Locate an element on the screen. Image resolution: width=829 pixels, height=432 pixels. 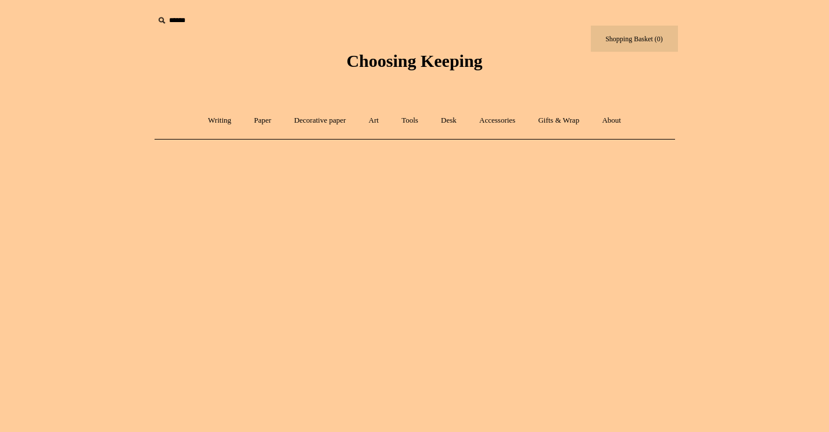
span: Choosing Keeping is located at coordinates (414, 60).